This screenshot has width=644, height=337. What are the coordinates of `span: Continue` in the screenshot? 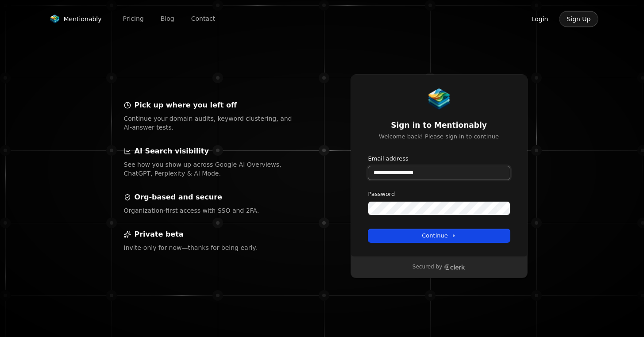 It's located at (438, 236).